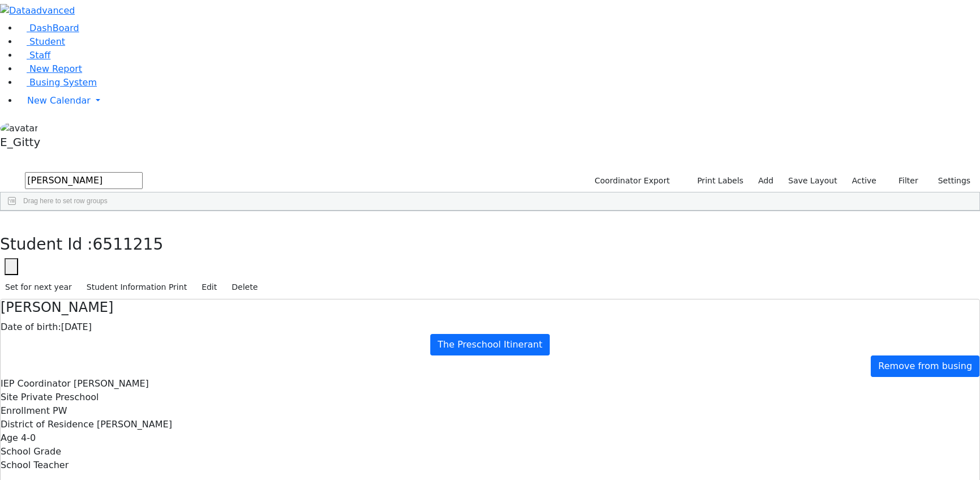  I want to click on input: Search, so click(84, 181).